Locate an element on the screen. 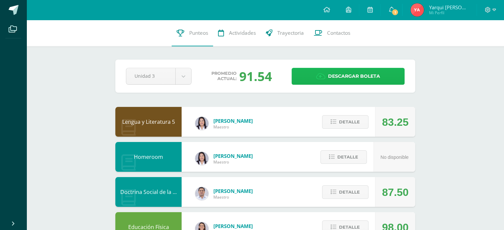 Image resolution: width=504 pixels, height=230 pixels. a: Descargar boleta is located at coordinates (348, 76).